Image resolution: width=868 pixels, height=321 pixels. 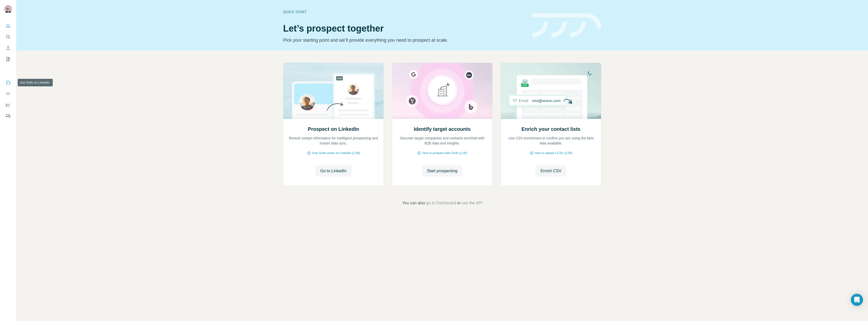 What do you see at coordinates (8, 94) in the screenshot?
I see `button: Use Surfe API` at bounding box center [8, 94].